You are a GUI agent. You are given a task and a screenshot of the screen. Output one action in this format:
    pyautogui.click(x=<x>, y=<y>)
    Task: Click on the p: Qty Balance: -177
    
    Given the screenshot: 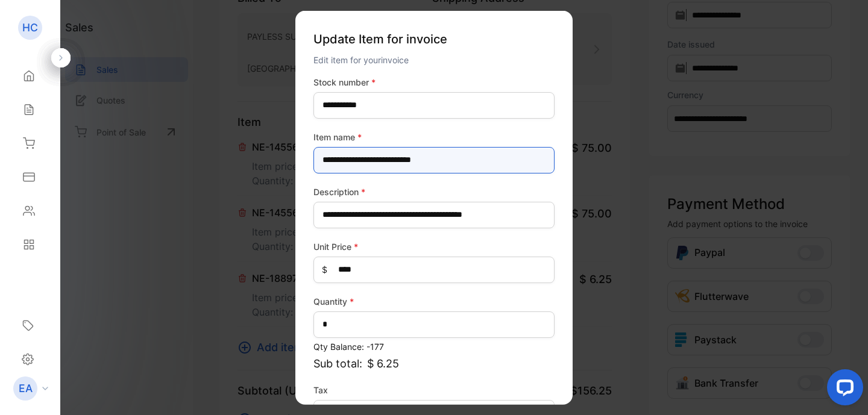 What is the action you would take?
    pyautogui.click(x=434, y=346)
    